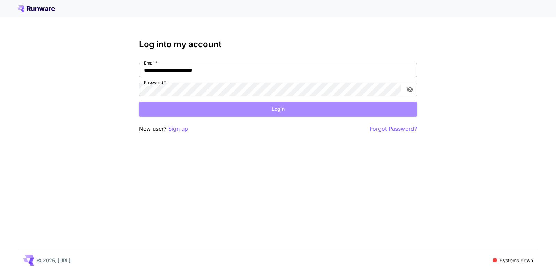 This screenshot has width=556, height=273. Describe the element at coordinates (278, 109) in the screenshot. I see `button: Login` at that location.